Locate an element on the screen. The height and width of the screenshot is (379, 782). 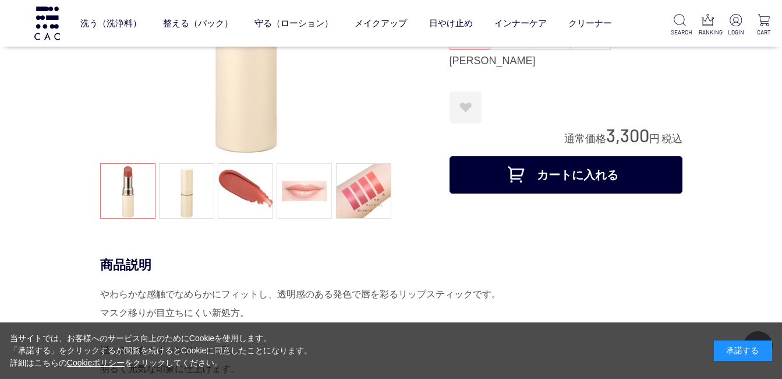
div: 承諾する is located at coordinates (743, 350).